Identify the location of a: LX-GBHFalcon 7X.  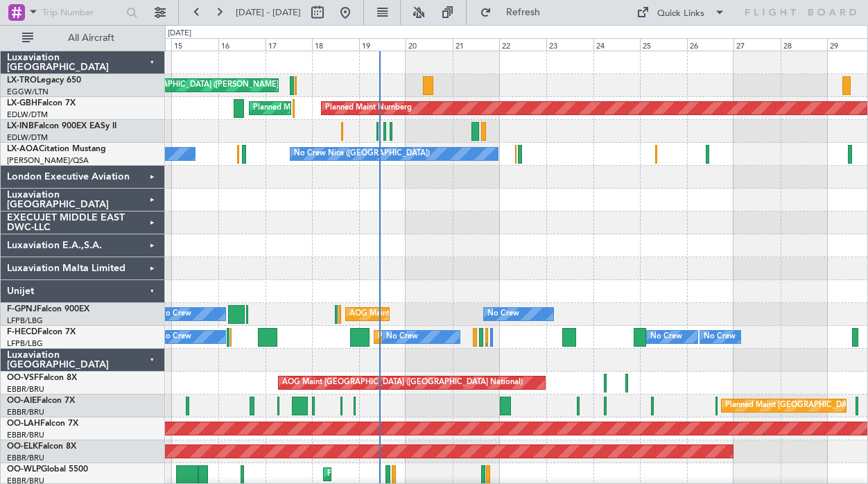
(41, 104).